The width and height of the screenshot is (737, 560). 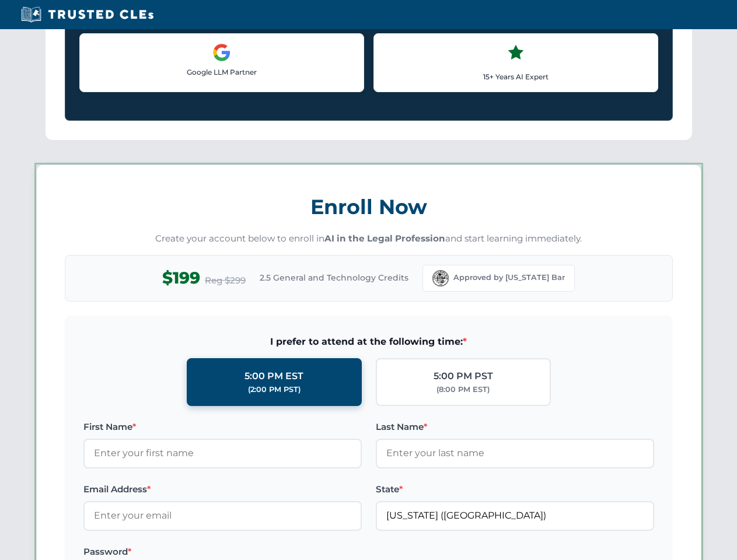 I want to click on label: First Name, so click(x=222, y=427).